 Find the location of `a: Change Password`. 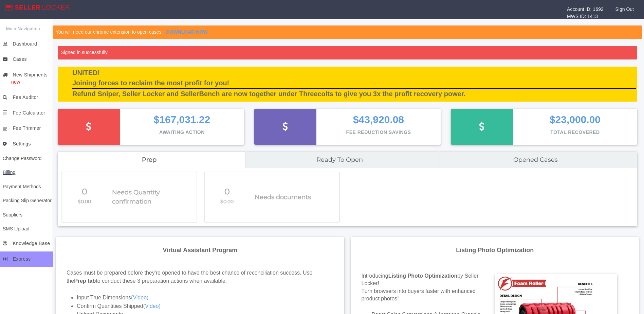

a: Change Password is located at coordinates (27, 158).